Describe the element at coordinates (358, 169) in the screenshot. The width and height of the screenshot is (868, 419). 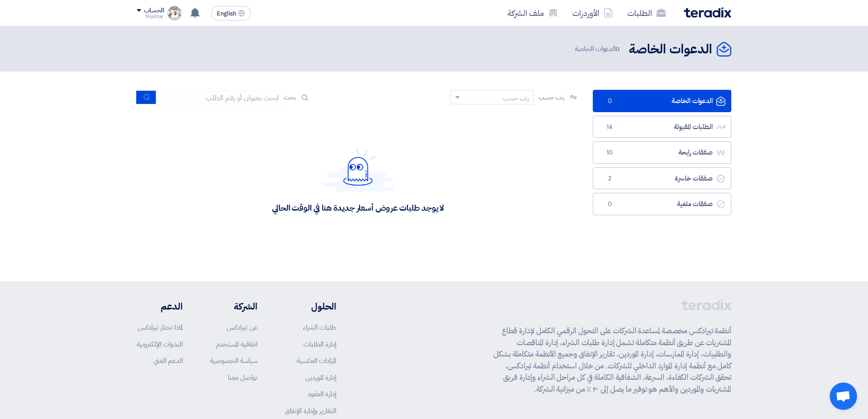
I see `img: Hello` at that location.